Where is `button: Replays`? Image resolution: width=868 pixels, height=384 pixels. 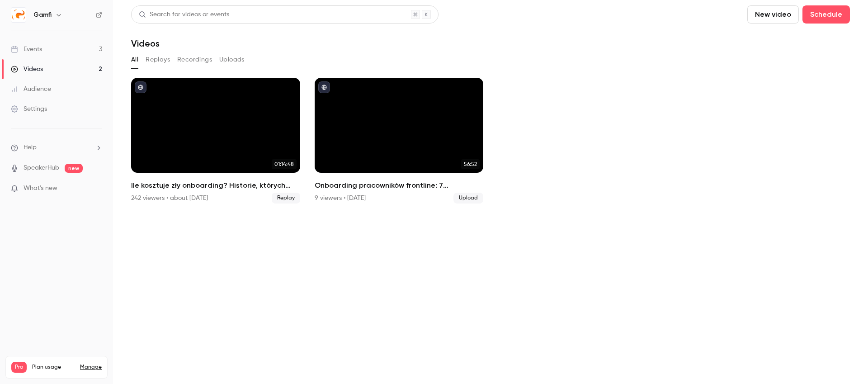 button: Replays is located at coordinates (158, 60).